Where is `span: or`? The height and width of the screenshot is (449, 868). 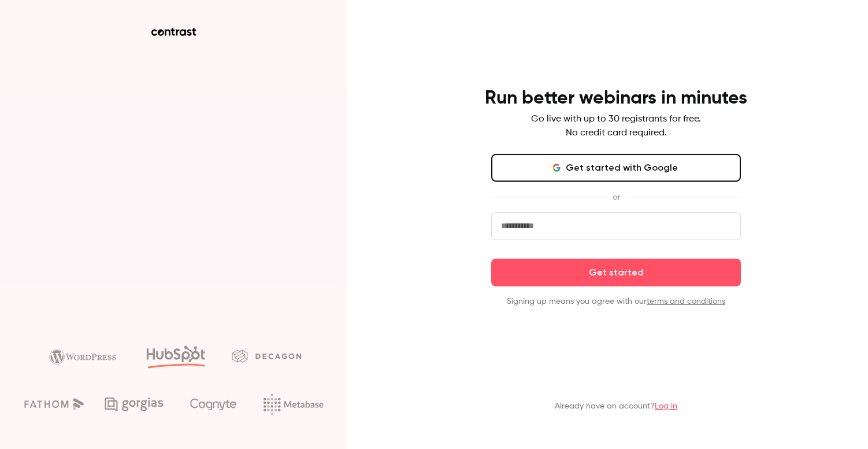 span: or is located at coordinates (616, 196).